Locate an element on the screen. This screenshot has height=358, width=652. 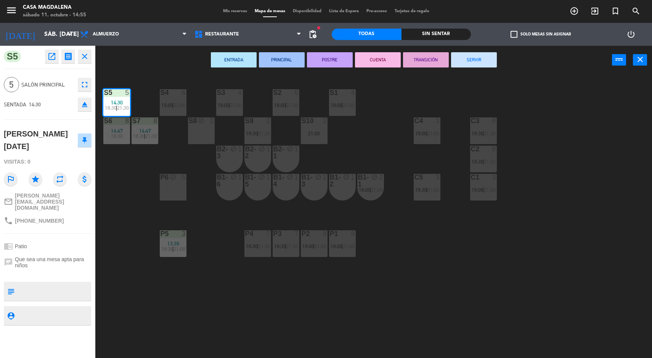
div: 7 is located at coordinates (297, 234).